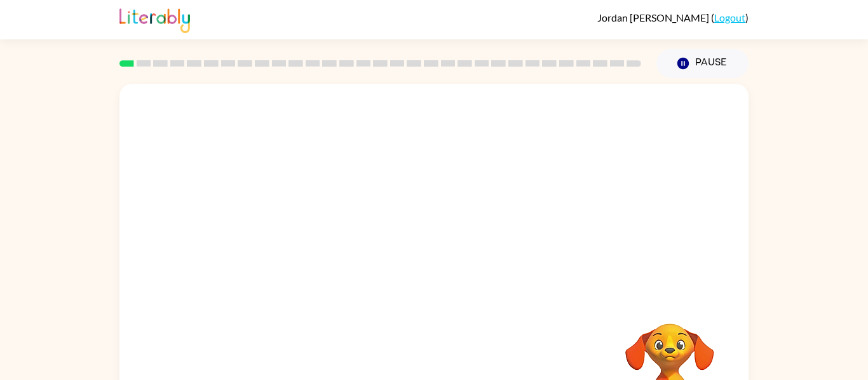 The width and height of the screenshot is (868, 380). Describe the element at coordinates (703, 64) in the screenshot. I see `button: Pause` at that location.